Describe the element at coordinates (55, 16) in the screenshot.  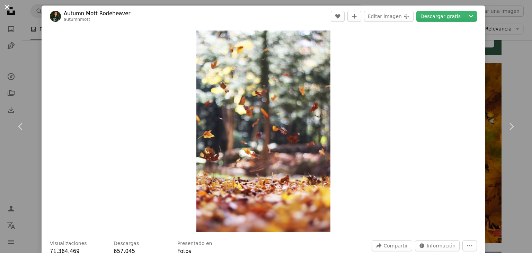
I see `a: Ve al perfil de Autumn Mott Rodeheaver` at that location.